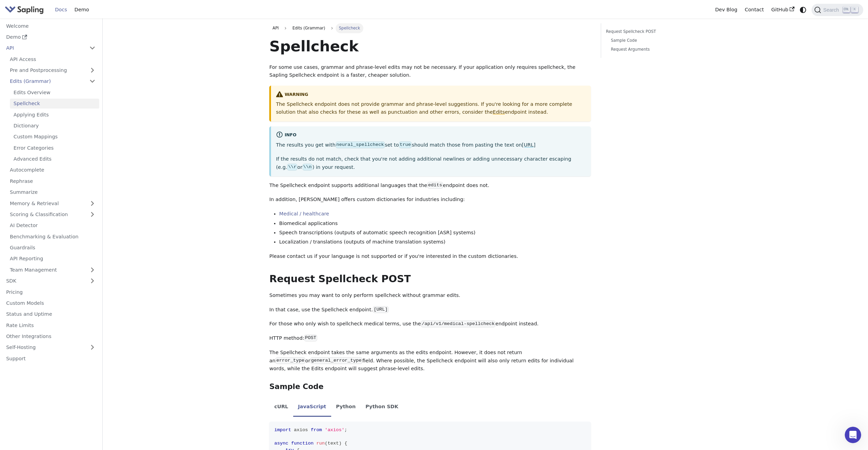 Image resolution: width=868 pixels, height=450 pixels. Describe the element at coordinates (430, 338) in the screenshot. I see `p: HTTP method:` at that location.